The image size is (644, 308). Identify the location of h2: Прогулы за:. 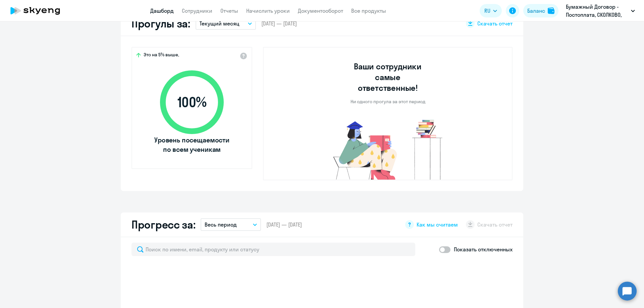
(160, 24).